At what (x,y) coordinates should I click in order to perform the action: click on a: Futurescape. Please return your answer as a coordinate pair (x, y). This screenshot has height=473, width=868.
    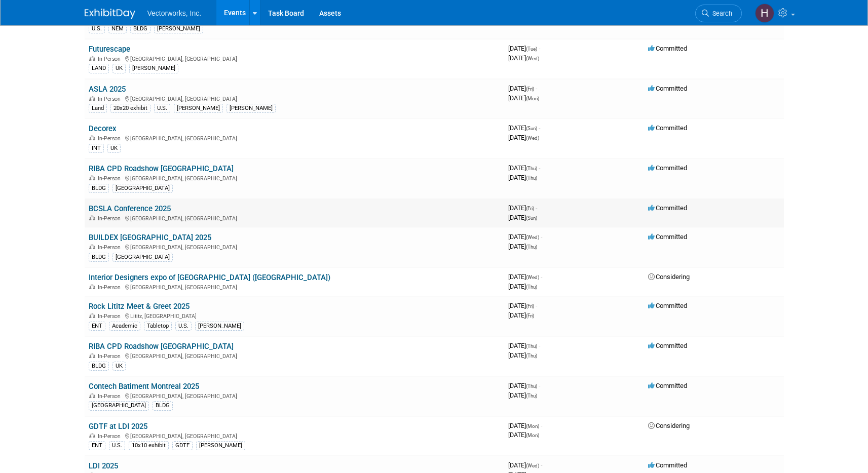
    Looking at the image, I should click on (109, 49).